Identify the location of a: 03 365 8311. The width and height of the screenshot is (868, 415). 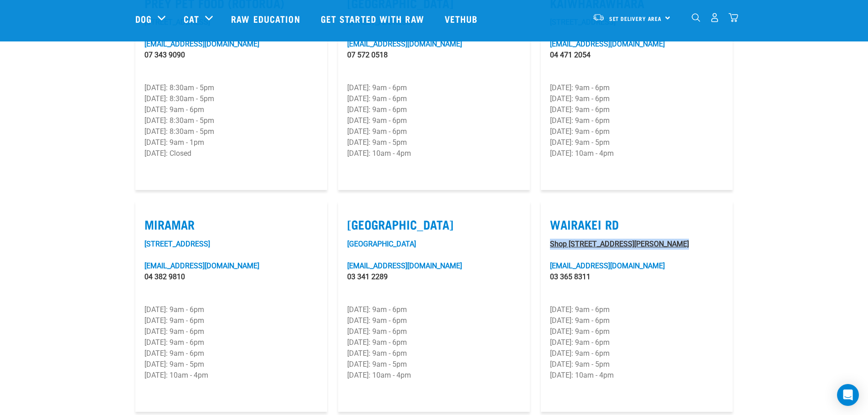
(570, 276).